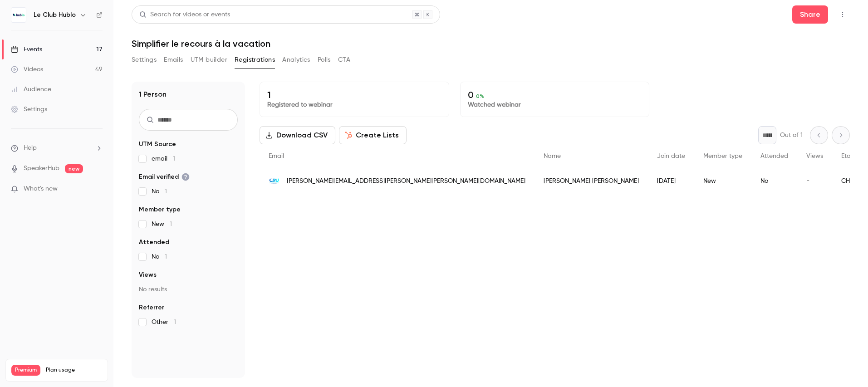  What do you see at coordinates (552, 156) in the screenshot?
I see `span: Name` at bounding box center [552, 156].